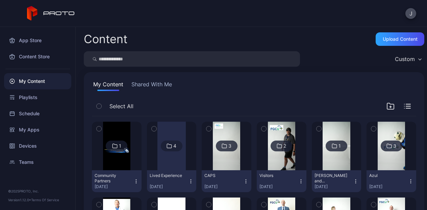 The height and width of the screenshot is (210, 427). I want to click on div: Wayne and Sharon Smith, so click(333, 179).